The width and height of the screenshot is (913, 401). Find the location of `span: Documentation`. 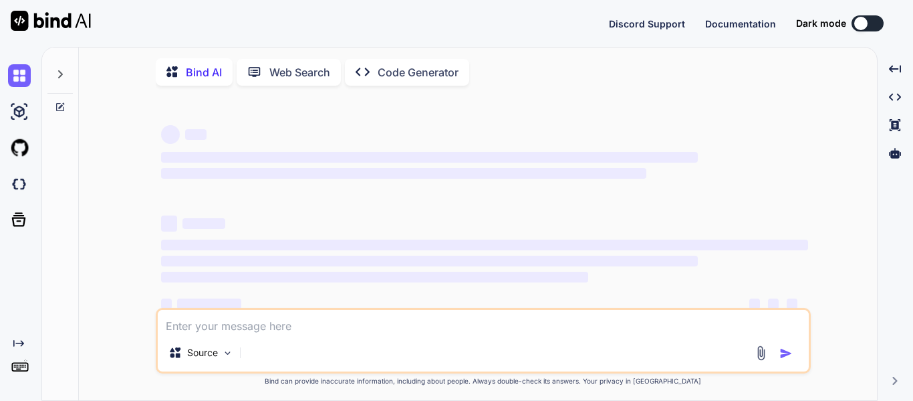

span: Documentation is located at coordinates (741, 23).